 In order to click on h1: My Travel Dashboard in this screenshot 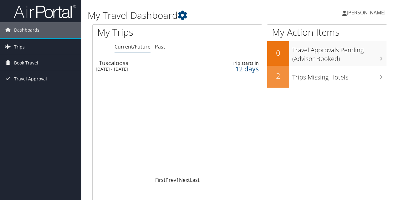, I will do `click(189, 15)`.